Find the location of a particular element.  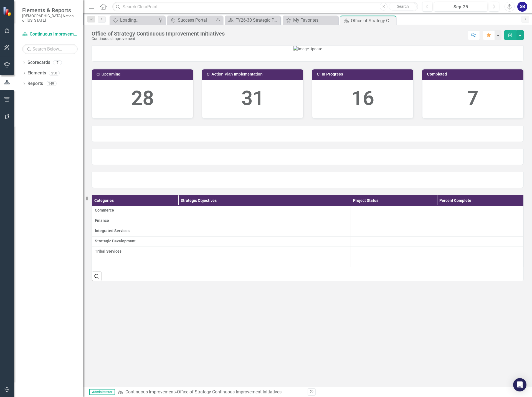

div: Open Intercom Messenger is located at coordinates (520, 385).